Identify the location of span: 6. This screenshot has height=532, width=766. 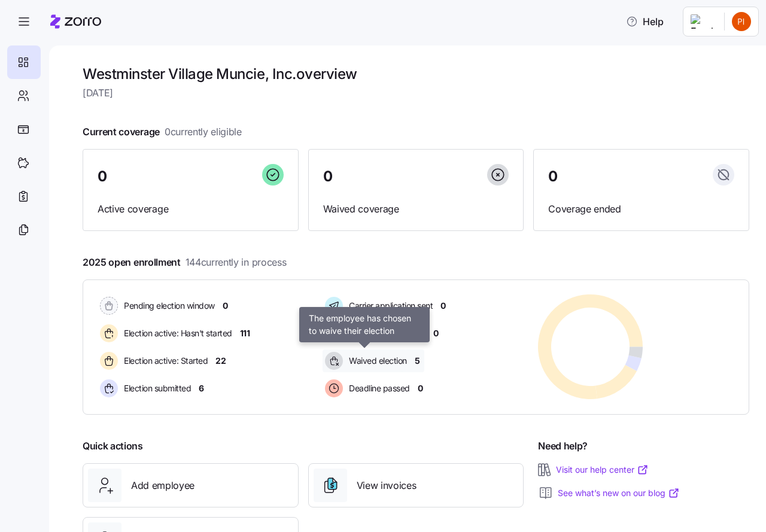
(201, 389).